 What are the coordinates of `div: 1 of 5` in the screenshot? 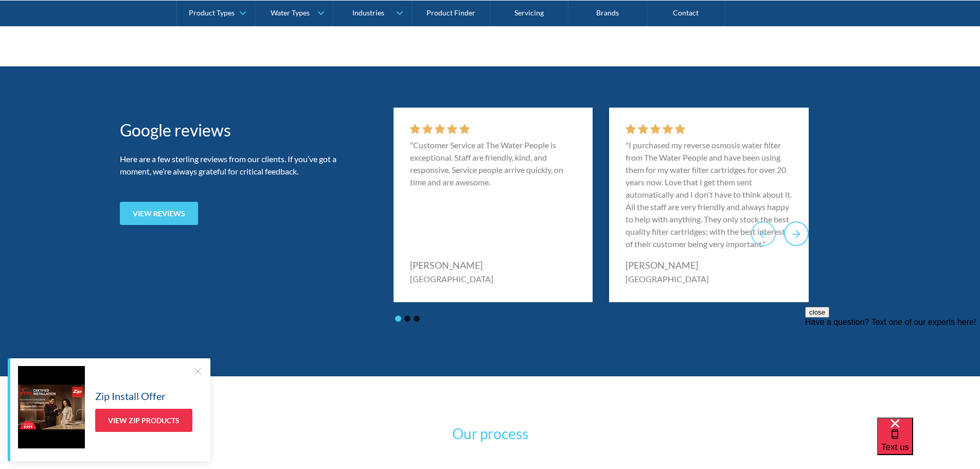 It's located at (492, 205).